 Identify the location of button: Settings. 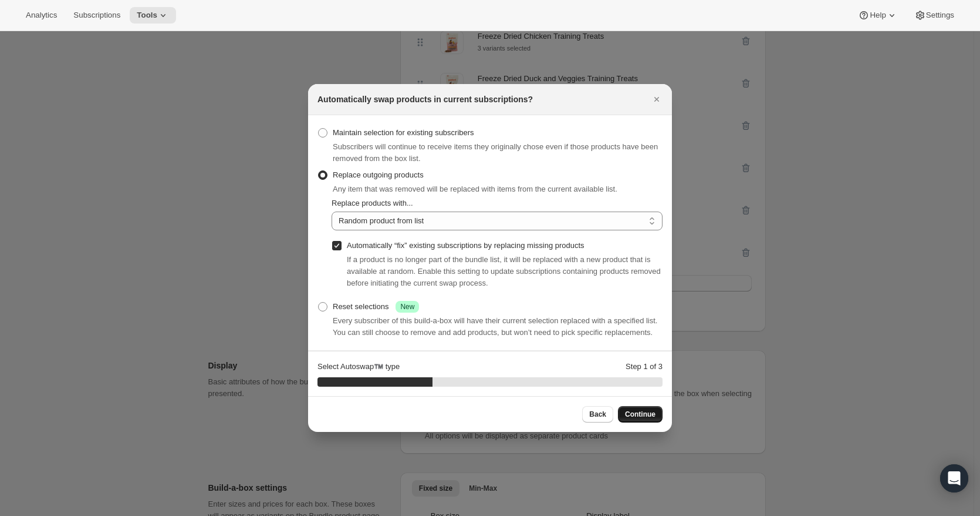
(934, 15).